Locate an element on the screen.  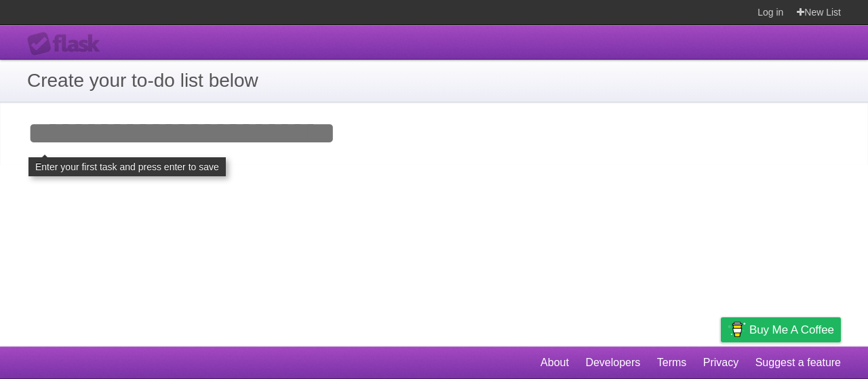
a: Terms is located at coordinates (672, 363).